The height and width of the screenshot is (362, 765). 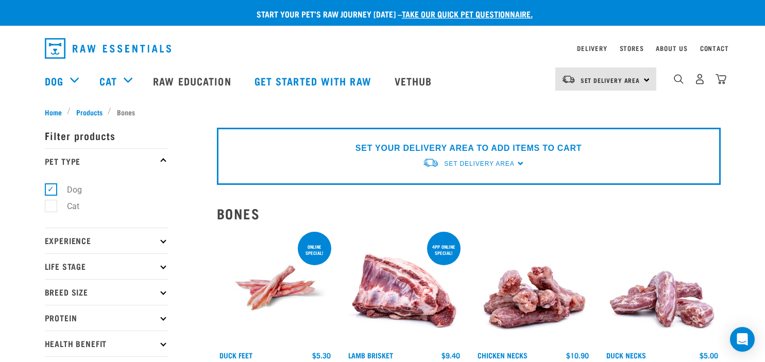 What do you see at coordinates (469, 213) in the screenshot?
I see `h2: Bones` at bounding box center [469, 213].